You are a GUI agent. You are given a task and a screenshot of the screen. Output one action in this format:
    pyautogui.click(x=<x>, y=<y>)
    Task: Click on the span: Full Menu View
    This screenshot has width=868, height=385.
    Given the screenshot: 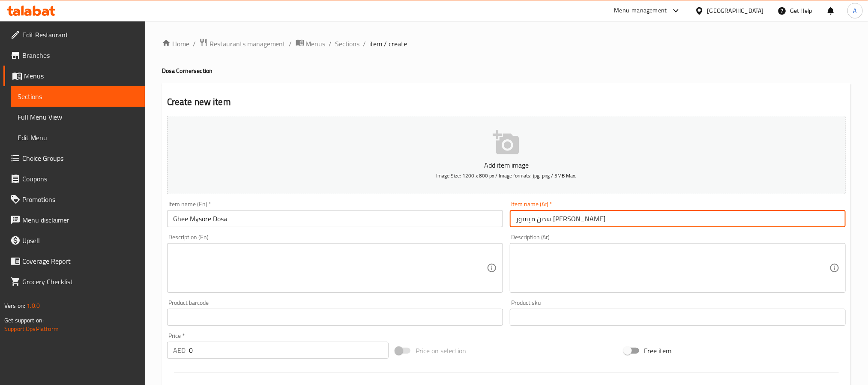 What is the action you would take?
    pyautogui.click(x=78, y=117)
    